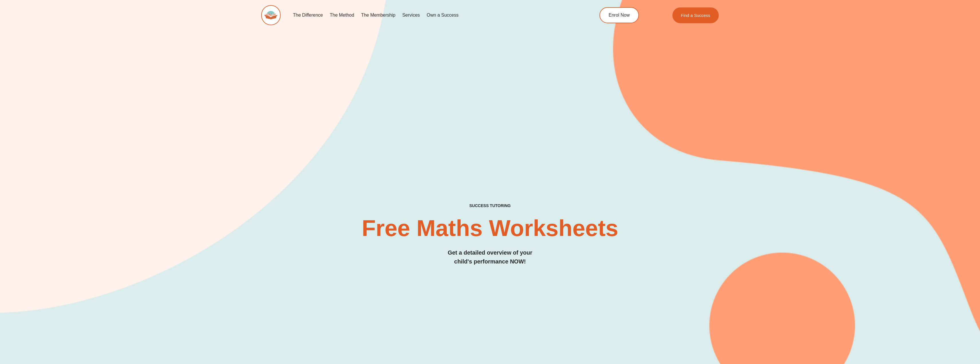 This screenshot has height=364, width=980. What do you see at coordinates (431, 15) in the screenshot?
I see `nav: Menu` at bounding box center [431, 15].